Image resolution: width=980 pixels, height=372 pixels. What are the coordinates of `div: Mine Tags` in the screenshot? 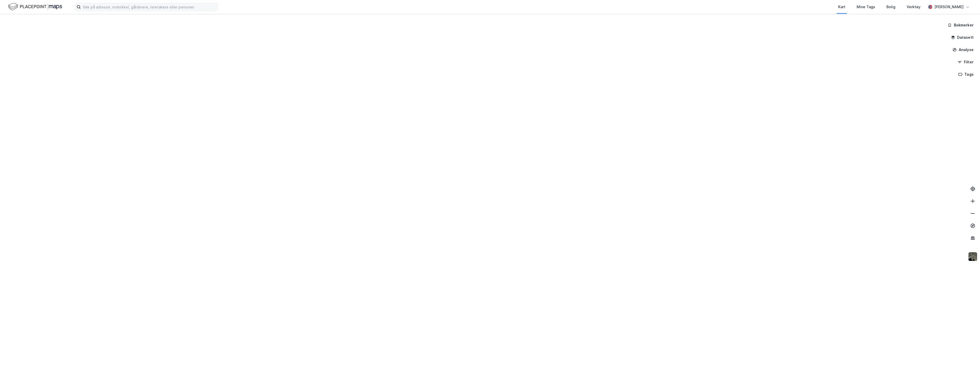 It's located at (866, 7).